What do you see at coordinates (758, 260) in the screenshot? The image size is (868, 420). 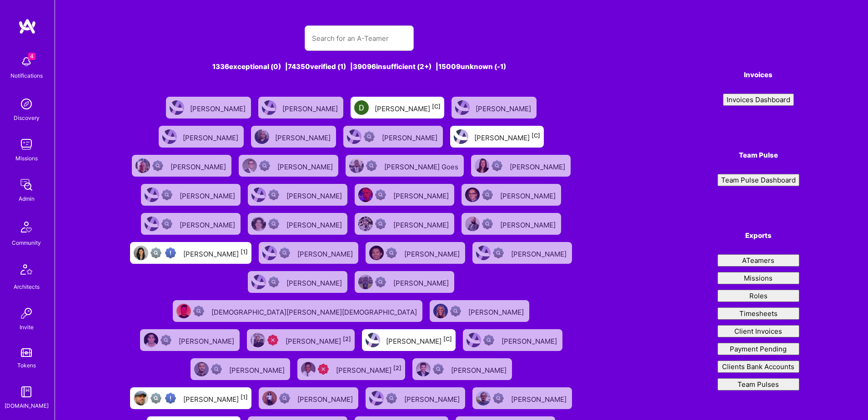 I see `button: ATeamers` at bounding box center [758, 260].